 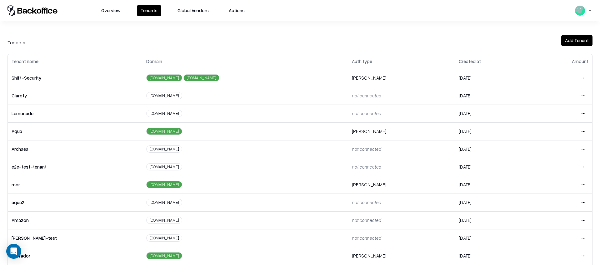 What do you see at coordinates (577, 41) in the screenshot?
I see `button: Add Tenant` at bounding box center [577, 41].